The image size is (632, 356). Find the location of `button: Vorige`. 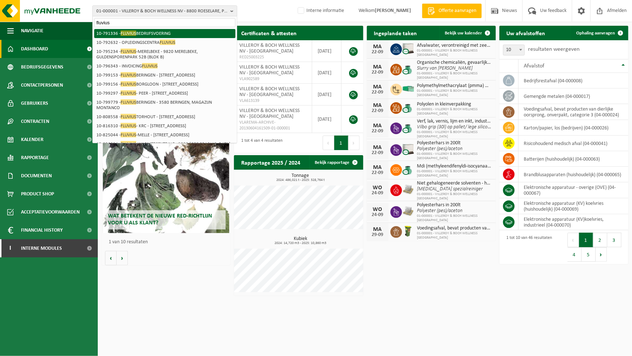

button: Vorige is located at coordinates (111, 258).